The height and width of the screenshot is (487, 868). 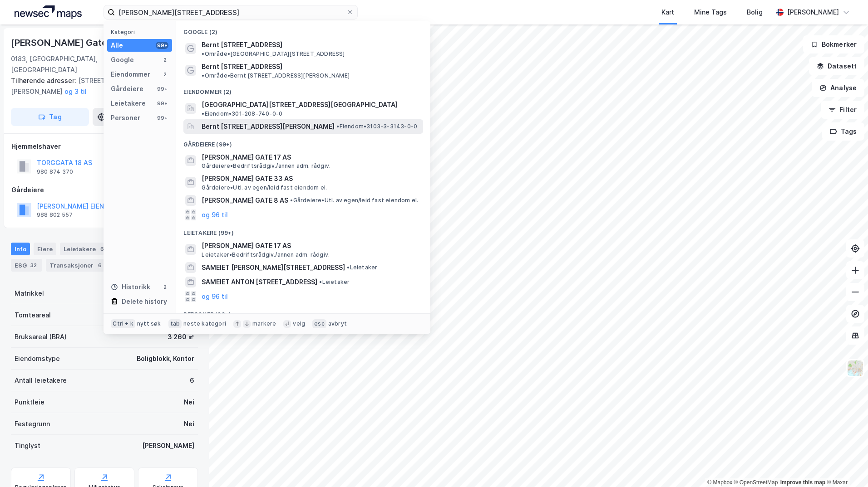 I want to click on div: ESG, so click(x=26, y=266).